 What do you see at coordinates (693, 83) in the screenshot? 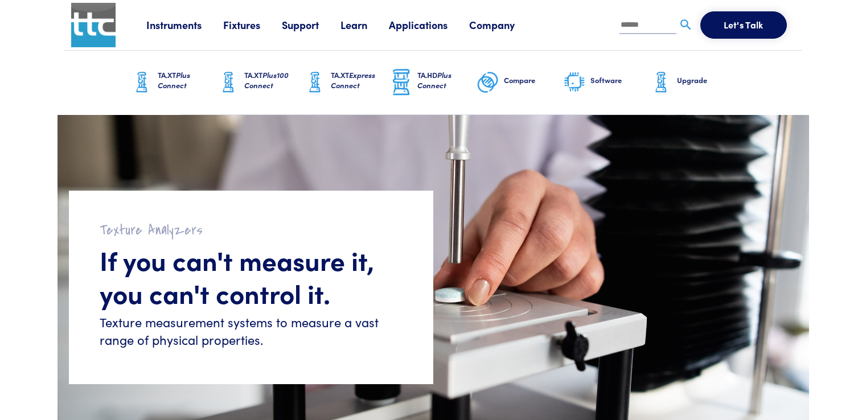
I see `a: Upgrade` at bounding box center [693, 83].